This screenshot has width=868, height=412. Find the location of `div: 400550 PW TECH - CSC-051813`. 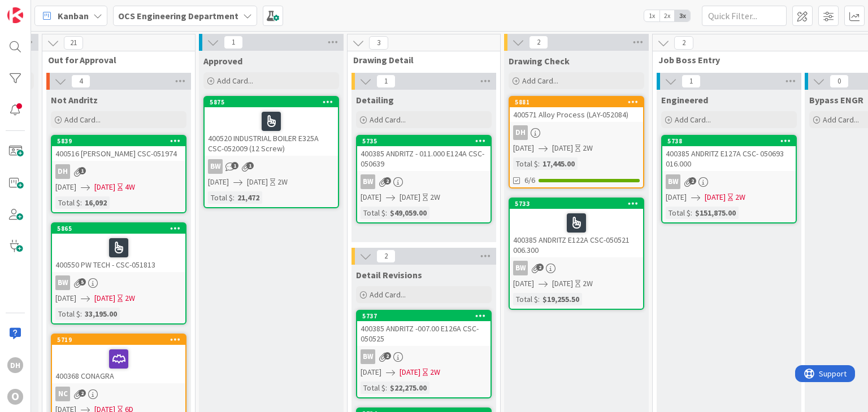

div: 400550 PW TECH - CSC-051813 is located at coordinates (119, 253).